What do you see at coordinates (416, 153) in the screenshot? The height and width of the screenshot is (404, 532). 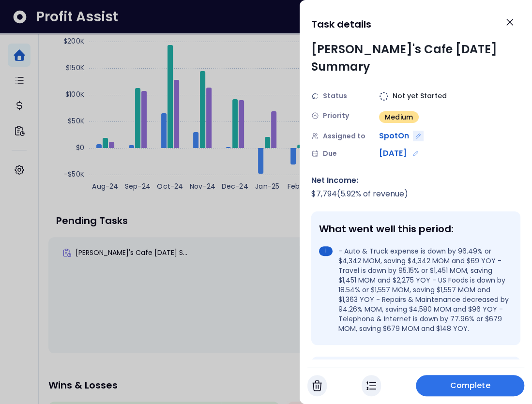 I see `button: Edit due date` at bounding box center [416, 153].